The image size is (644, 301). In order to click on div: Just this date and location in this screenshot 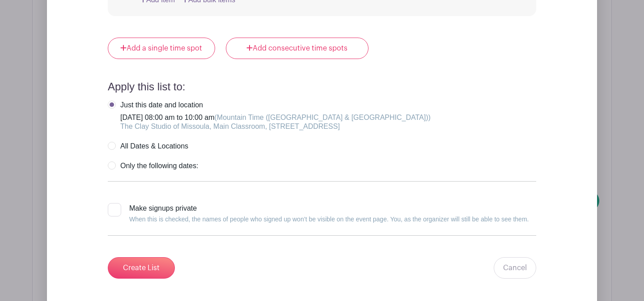, I will do `click(275, 105)`.